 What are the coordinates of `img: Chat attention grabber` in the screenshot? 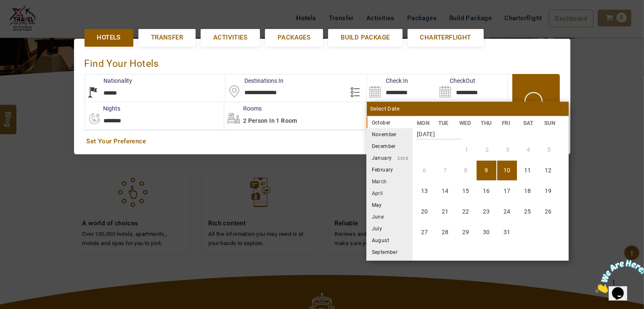 It's located at (29, 20).